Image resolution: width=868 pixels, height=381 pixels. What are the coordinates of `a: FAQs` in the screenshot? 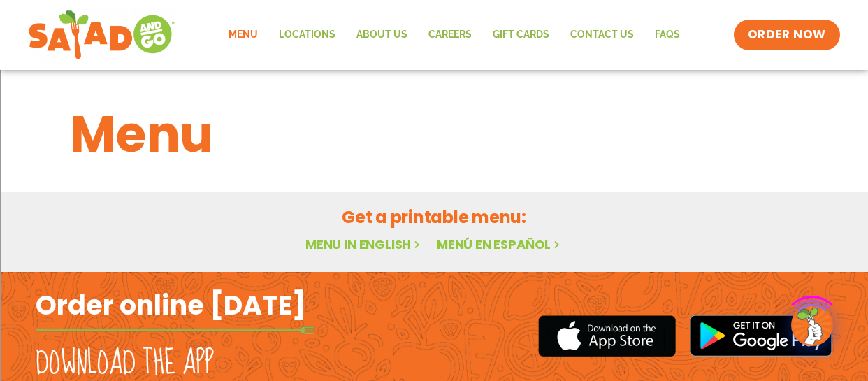 It's located at (668, 35).